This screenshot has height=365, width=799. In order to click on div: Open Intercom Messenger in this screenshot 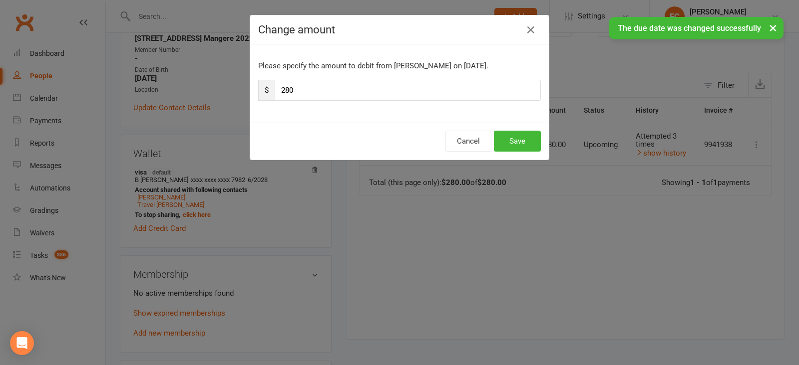, I will do `click(22, 343)`.